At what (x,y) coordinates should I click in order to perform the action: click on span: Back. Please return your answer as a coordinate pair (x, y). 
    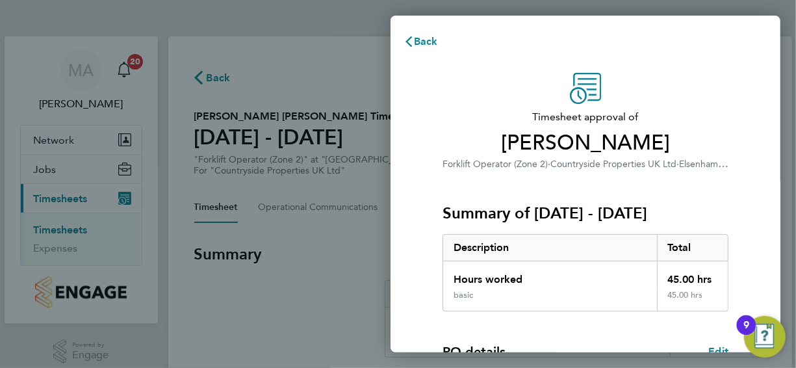
    Looking at the image, I should click on (425, 41).